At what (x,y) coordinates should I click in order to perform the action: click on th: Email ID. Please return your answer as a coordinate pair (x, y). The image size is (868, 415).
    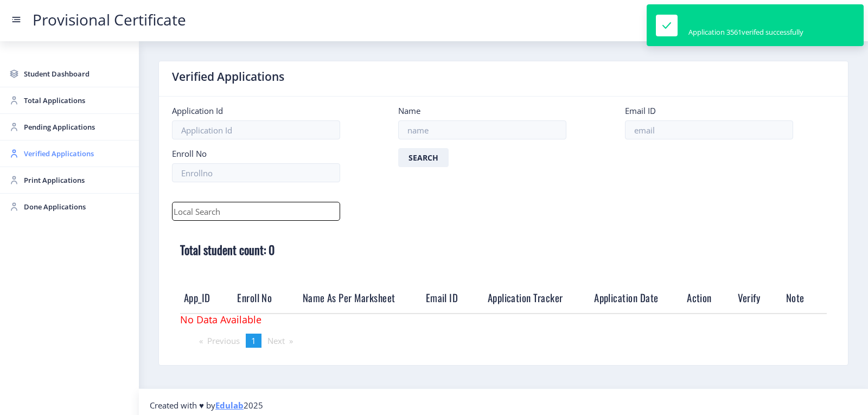
    Looking at the image, I should click on (452, 298).